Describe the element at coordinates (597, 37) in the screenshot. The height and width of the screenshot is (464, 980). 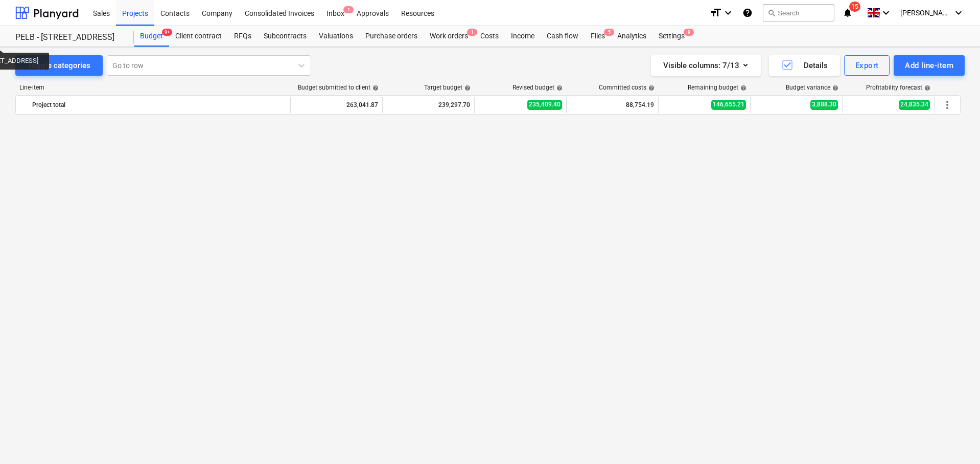
I see `div: Files` at that location.